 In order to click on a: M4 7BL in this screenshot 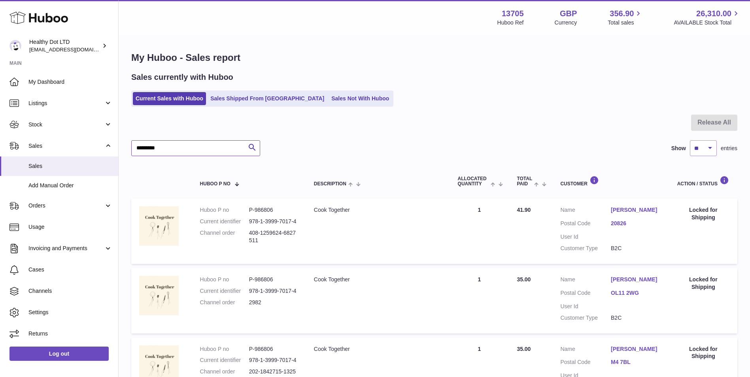, I will do `click(636, 362)`.